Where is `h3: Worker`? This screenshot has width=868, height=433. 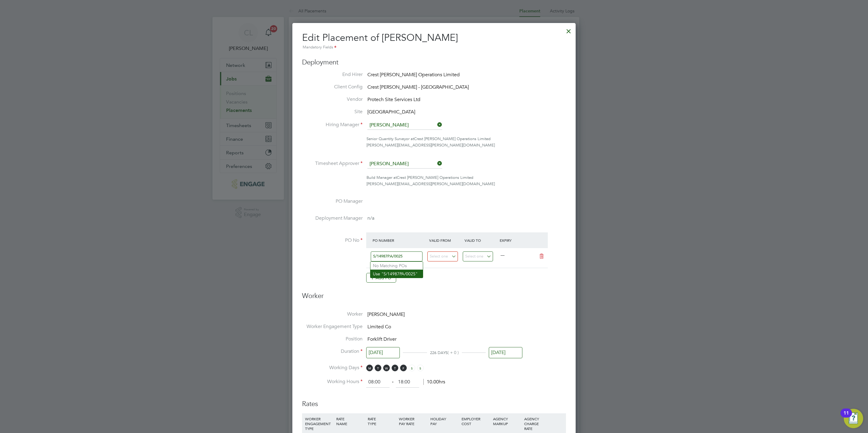 h3: Worker is located at coordinates (434, 298).